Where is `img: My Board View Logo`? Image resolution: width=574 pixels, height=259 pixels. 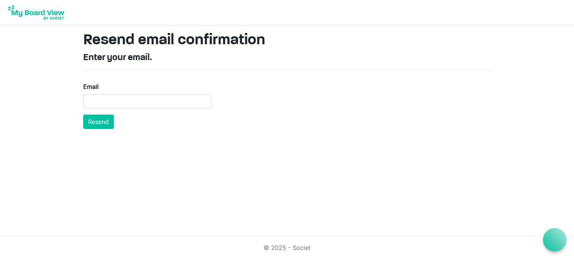
img: My Board View Logo is located at coordinates (36, 12).